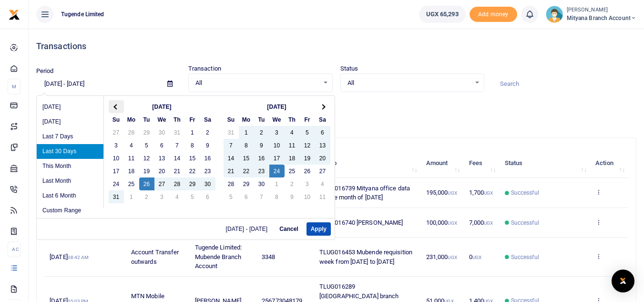 This screenshot has height=302, width=644. I want to click on li: Toup your wallet, so click(493, 14).